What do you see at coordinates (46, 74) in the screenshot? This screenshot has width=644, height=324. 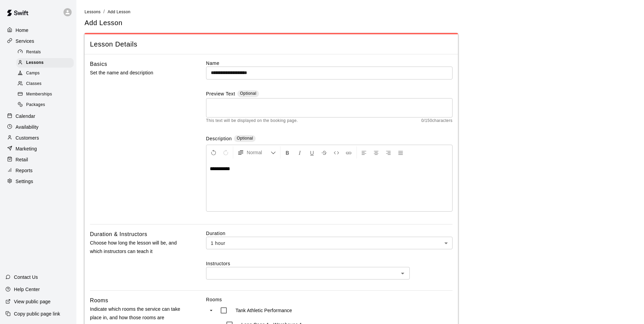 I see `a: Camps` at bounding box center [46, 74].